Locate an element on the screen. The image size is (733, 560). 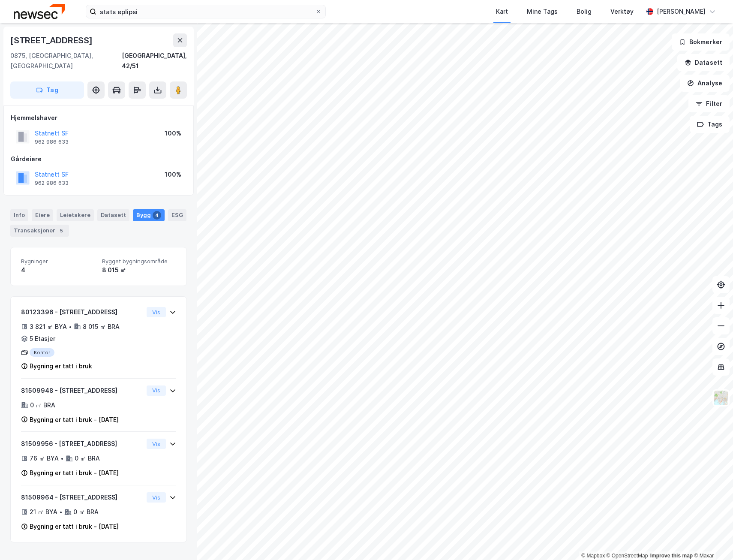
a: Improve this map is located at coordinates (671, 555).